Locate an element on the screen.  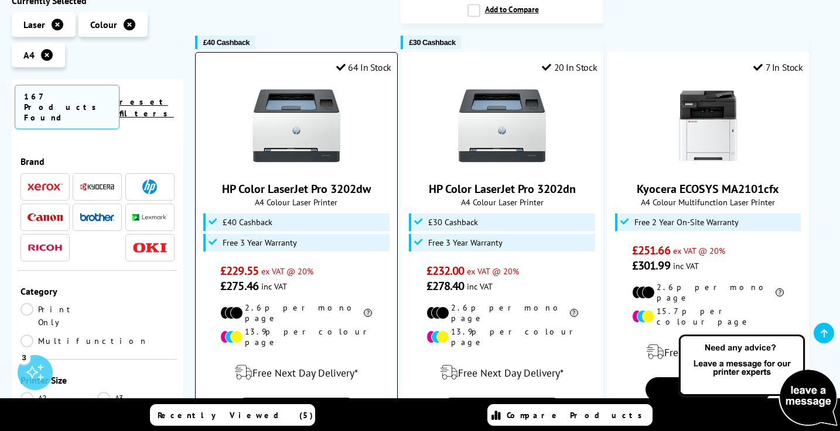
img: HP Color LaserJet Pro 3202dw is located at coordinates (296, 126).